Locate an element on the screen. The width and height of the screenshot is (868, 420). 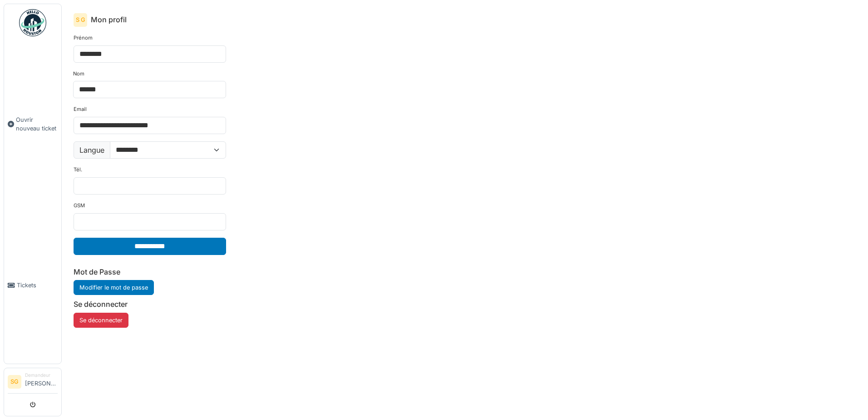
span: Tickets is located at coordinates (37, 285).